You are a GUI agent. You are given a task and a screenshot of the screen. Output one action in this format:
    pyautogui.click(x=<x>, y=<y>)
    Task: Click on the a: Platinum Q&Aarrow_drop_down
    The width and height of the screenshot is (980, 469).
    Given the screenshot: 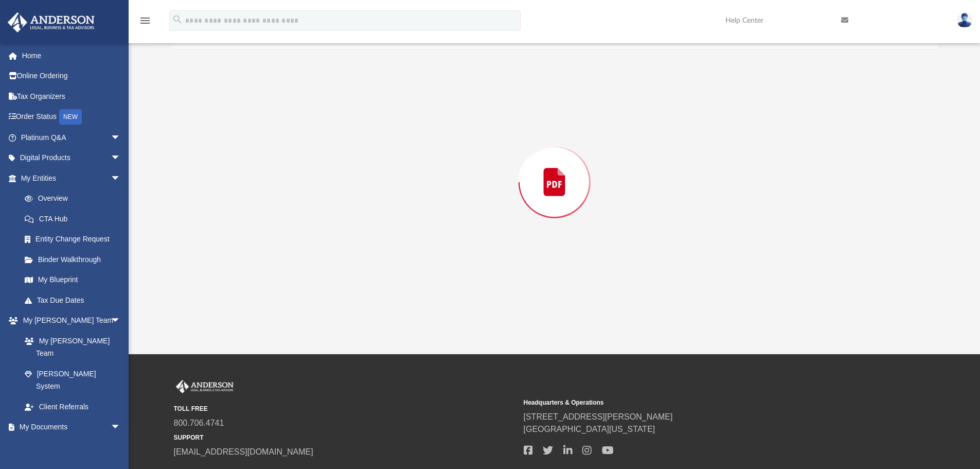 What is the action you would take?
    pyautogui.click(x=72, y=137)
    